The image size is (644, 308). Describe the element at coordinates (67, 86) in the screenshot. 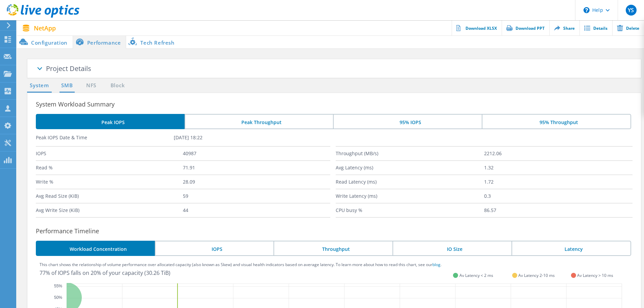

I see `a: SMB` at that location.